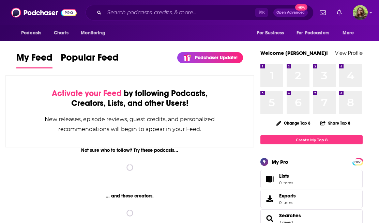  What do you see at coordinates (130, 125) in the screenshot?
I see `div: New releases, episode reviews, guest credits, and personalized recommendations will begin to appe...` at bounding box center [130, 125].